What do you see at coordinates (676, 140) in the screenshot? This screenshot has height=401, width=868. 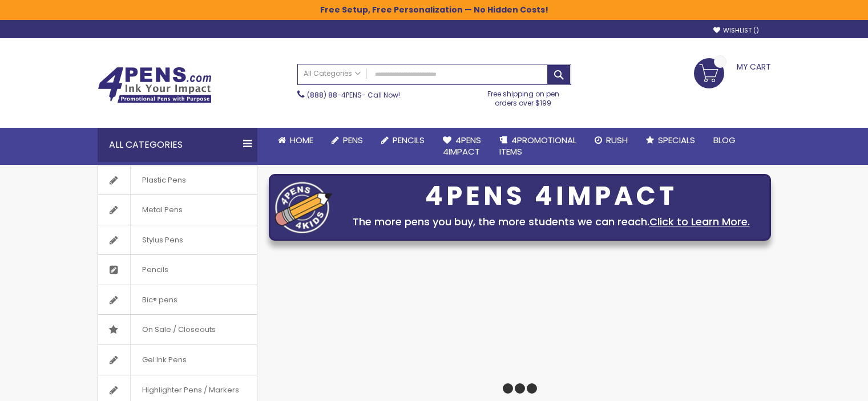 I see `span: Specials` at bounding box center [676, 140].